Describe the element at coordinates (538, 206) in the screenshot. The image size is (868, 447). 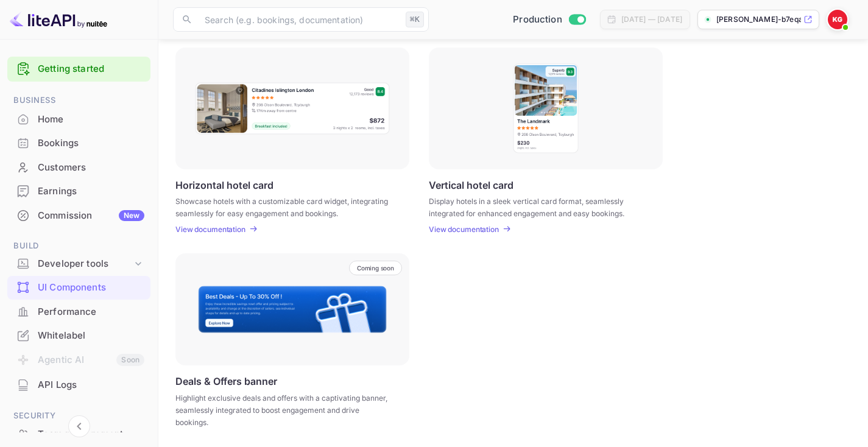
I see `p: Display hotels in a sleek vertical card format, seamlessly integrated for enhanced engagement and...` at that location.